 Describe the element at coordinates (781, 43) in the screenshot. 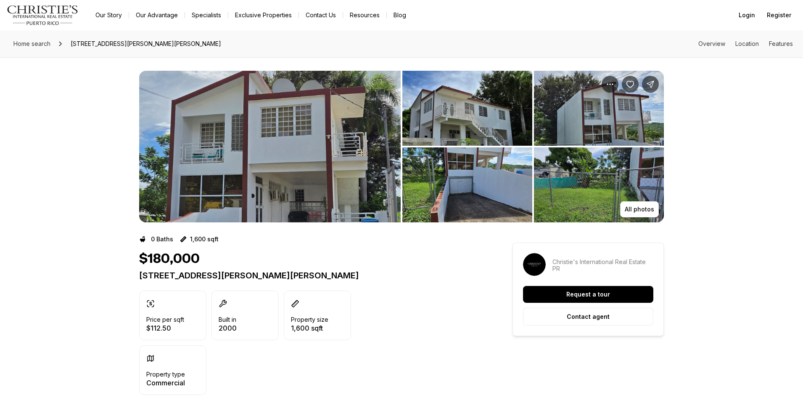

I see `a: Skip to: Features` at that location.